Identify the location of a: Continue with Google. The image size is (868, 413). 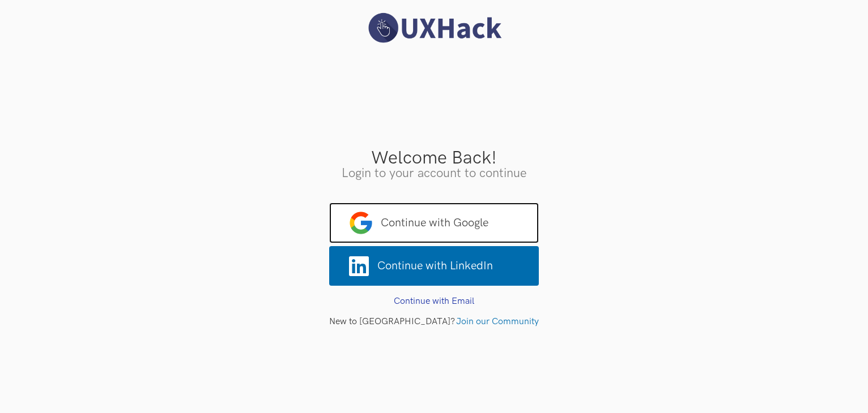
(434, 223).